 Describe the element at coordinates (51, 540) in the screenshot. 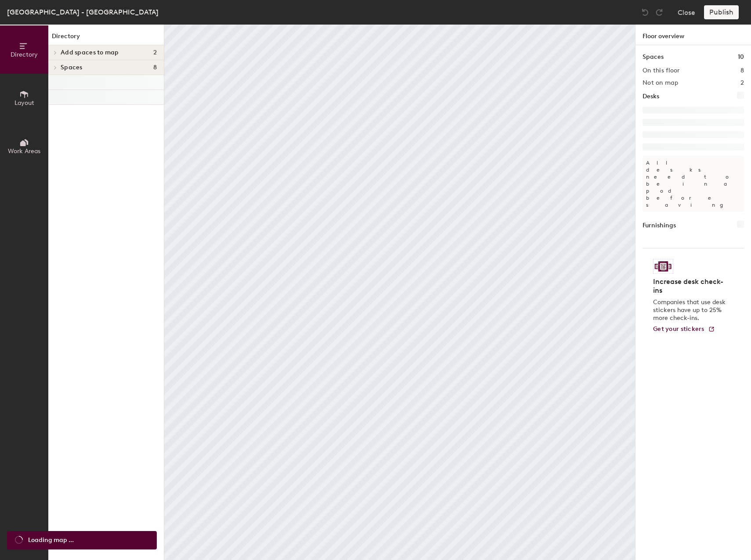

I see `span: Loading map ...` at that location.